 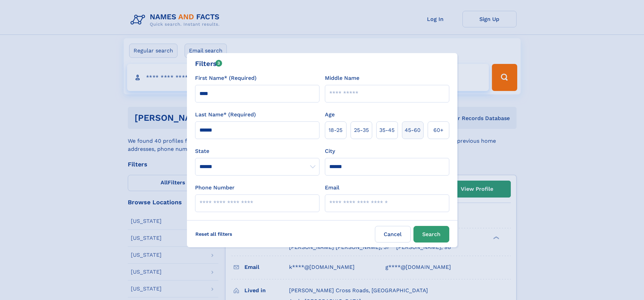 What do you see at coordinates (226, 78) in the screenshot?
I see `label: First Name* (Required)` at bounding box center [226, 78].